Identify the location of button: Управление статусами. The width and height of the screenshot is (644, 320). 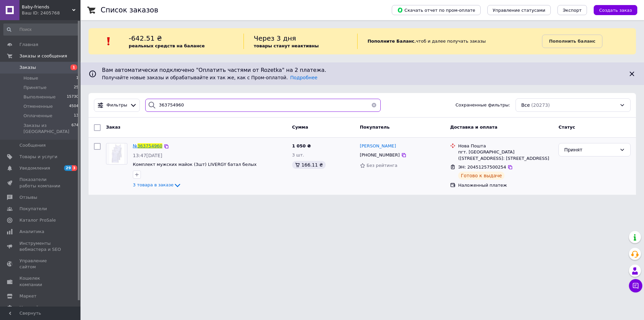
(519, 10).